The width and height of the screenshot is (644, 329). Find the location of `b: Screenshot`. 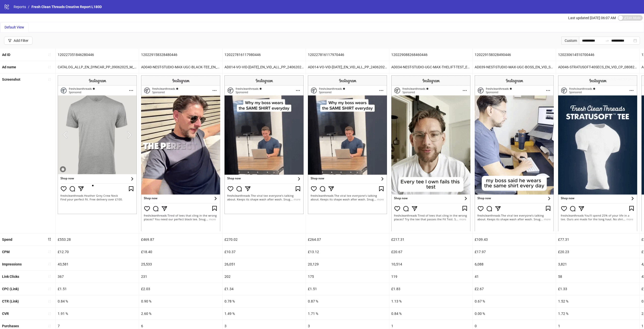

b: Screenshot is located at coordinates (11, 80).